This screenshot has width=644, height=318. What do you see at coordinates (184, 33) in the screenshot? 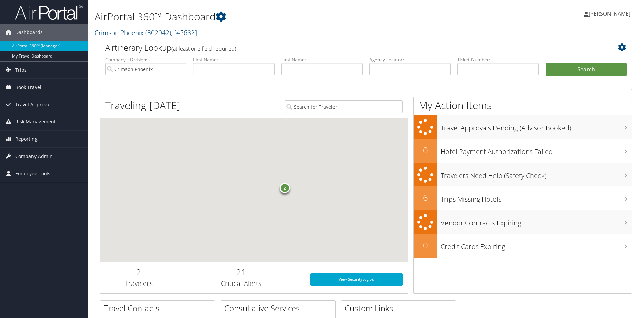
I see `span: , [ 45682 ]` at bounding box center [184, 33].